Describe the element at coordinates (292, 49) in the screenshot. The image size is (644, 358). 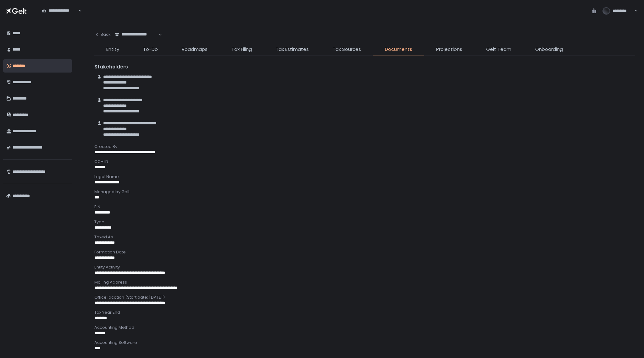
I see `span: Tax Estimates` at that location.